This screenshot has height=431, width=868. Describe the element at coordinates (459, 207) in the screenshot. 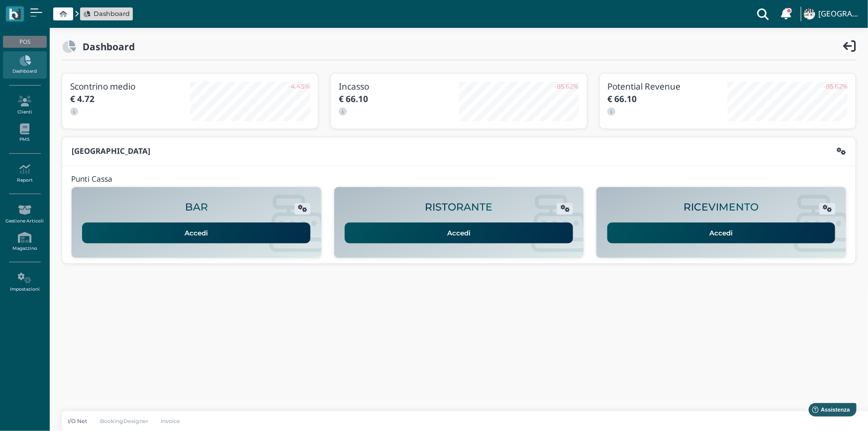

I see `h2: RISTORANTE` at that location.